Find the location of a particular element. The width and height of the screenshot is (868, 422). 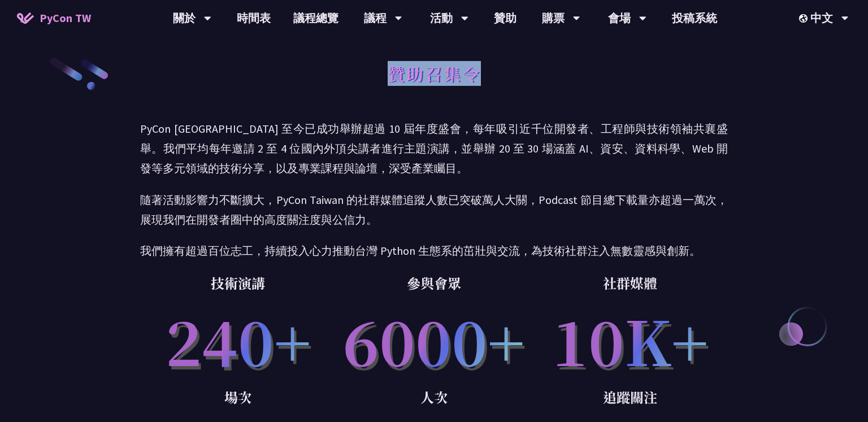

p: 技術演講 is located at coordinates (238, 283).